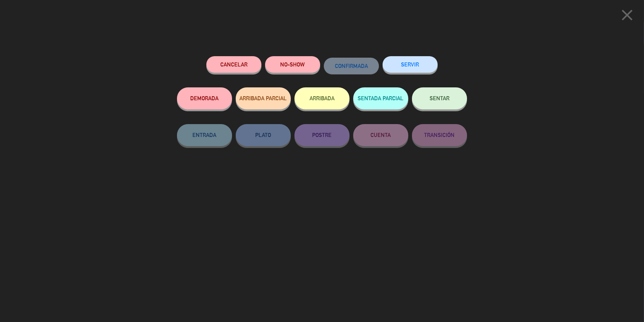  Describe the element at coordinates (351, 66) in the screenshot. I see `button: CONFIRMADA` at that location.